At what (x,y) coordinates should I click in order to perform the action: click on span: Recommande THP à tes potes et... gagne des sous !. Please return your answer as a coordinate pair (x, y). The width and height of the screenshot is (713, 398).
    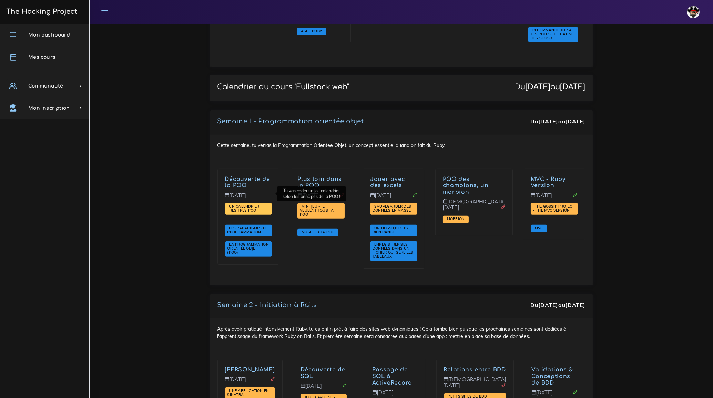
    Looking at the image, I should click on (552, 34).